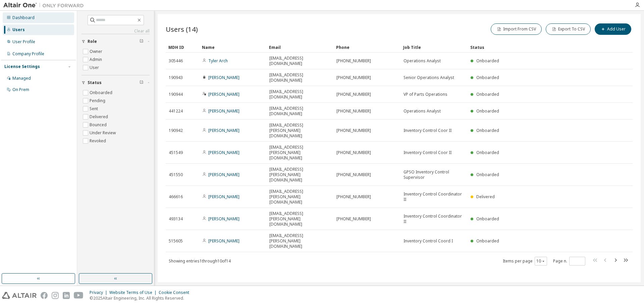 This screenshot has width=644, height=305. Describe the element at coordinates (176, 293) in the screenshot. I see `div: Cookie Consent` at that location.